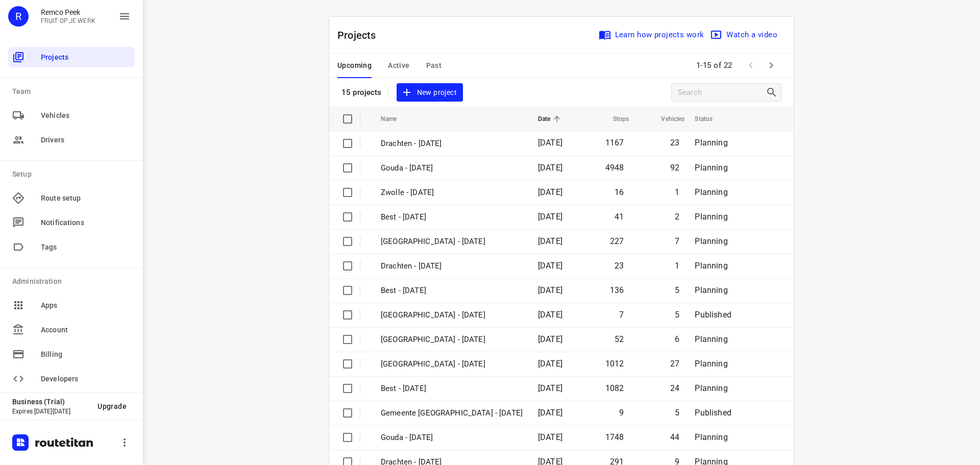 Image resolution: width=980 pixels, height=465 pixels. Describe the element at coordinates (614, 142) in the screenshot. I see `span: 1167` at that location.